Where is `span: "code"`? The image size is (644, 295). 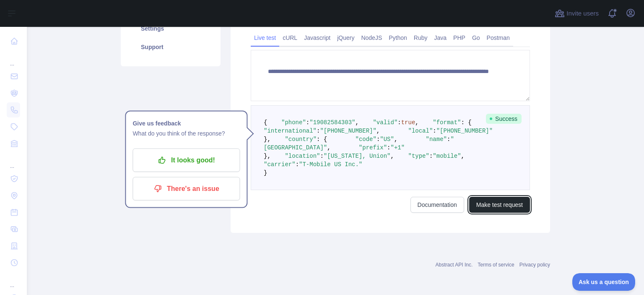 span: "code" is located at coordinates (365, 139).